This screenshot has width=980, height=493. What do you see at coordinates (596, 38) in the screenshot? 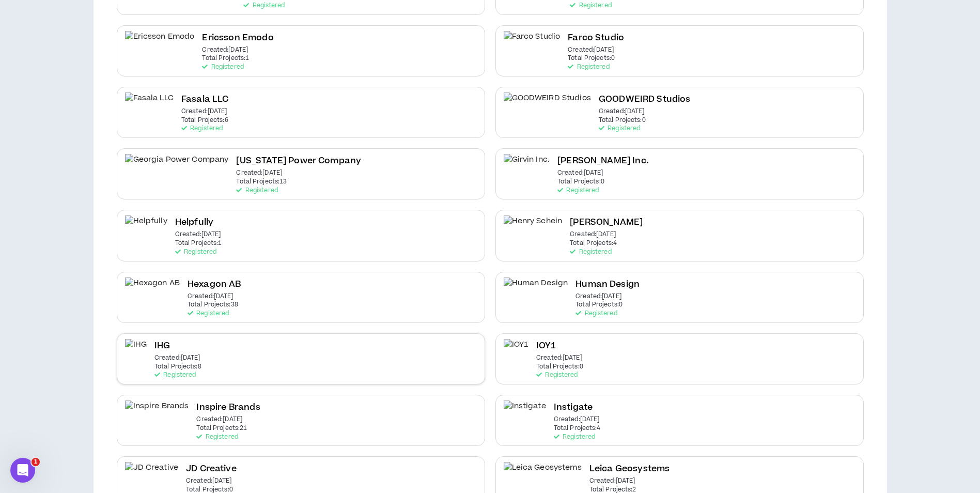
I see `h2: Farco Studio` at bounding box center [596, 38].